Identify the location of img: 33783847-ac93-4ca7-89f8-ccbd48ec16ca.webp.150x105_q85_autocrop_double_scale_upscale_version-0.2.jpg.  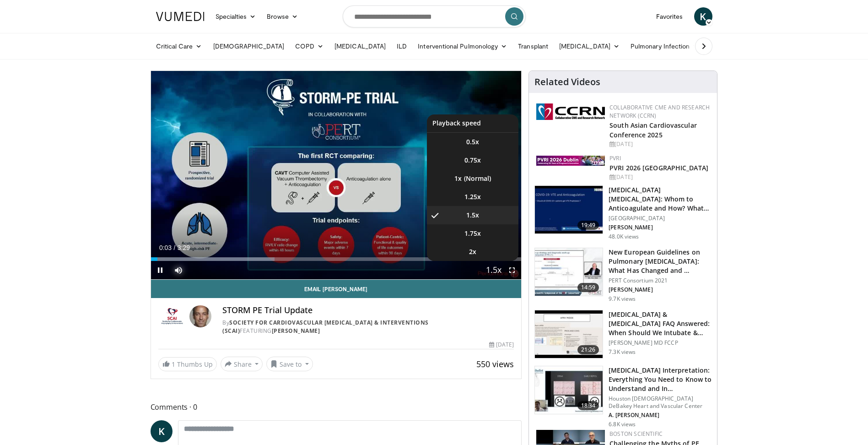
(571, 161).